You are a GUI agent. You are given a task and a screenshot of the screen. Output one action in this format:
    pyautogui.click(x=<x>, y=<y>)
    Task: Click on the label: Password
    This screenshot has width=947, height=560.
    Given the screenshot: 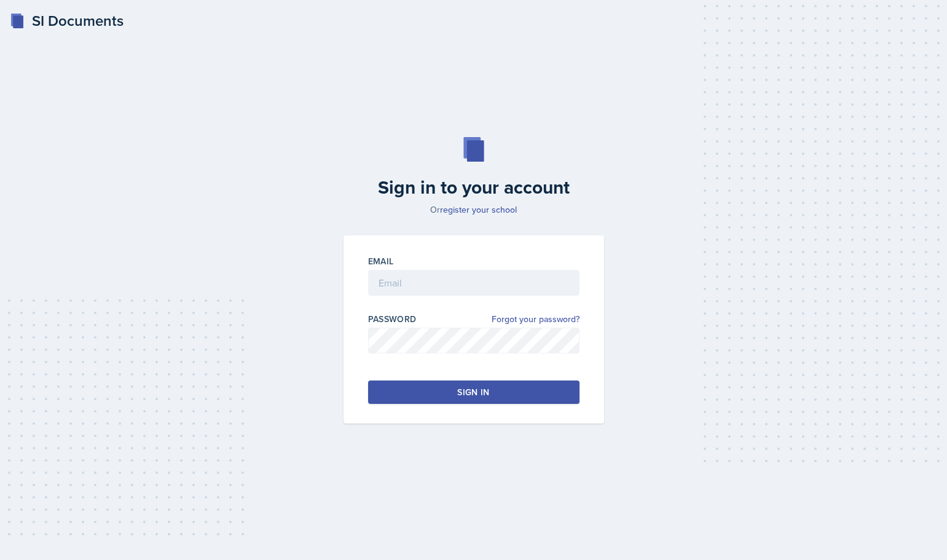 What is the action you would take?
    pyautogui.click(x=392, y=319)
    